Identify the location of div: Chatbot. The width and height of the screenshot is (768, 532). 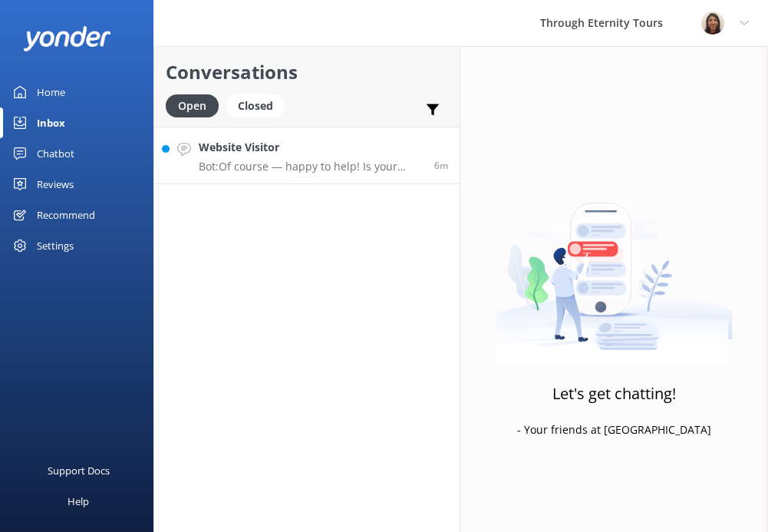
(55, 153).